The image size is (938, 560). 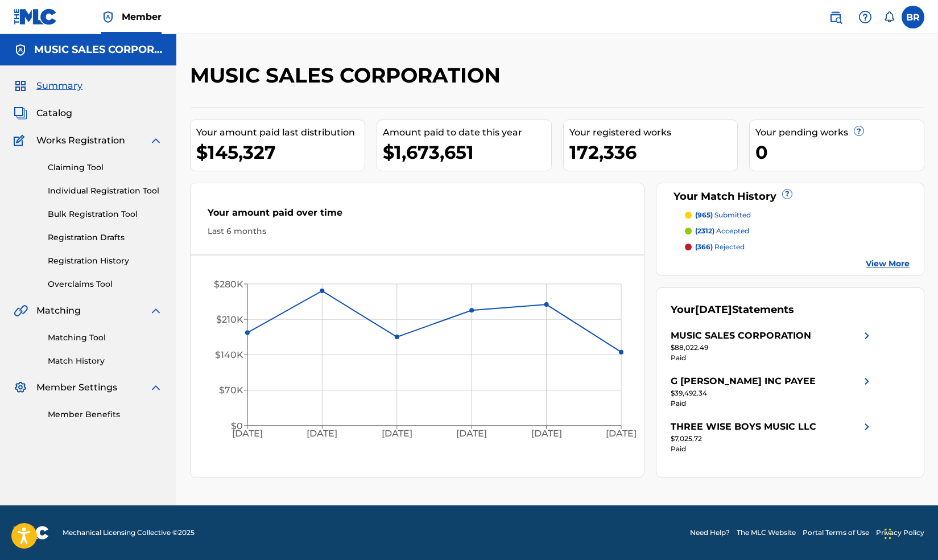 I want to click on img: Member Settings, so click(x=20, y=387).